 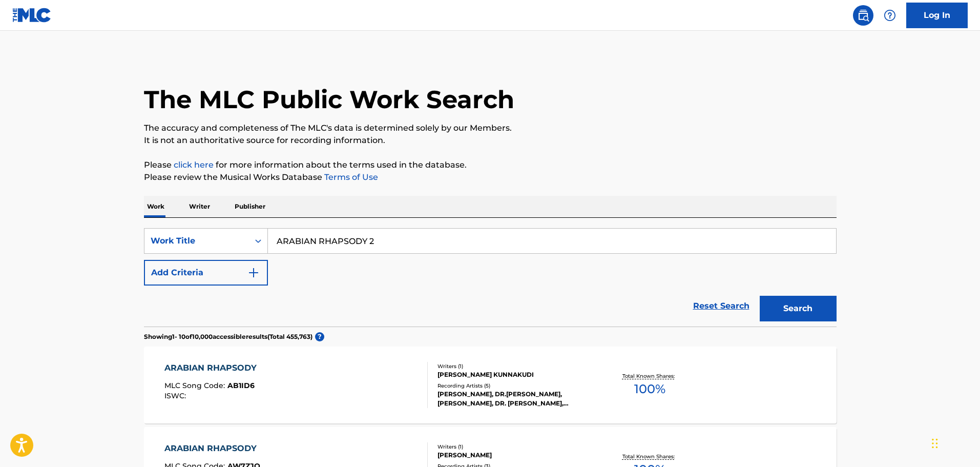 What do you see at coordinates (197, 241) in the screenshot?
I see `div: Work Title` at bounding box center [197, 241].